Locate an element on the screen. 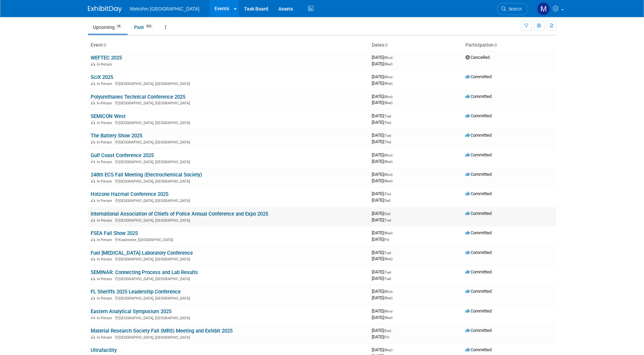 This screenshot has width=644, height=355. a: Sort by Event Name is located at coordinates (104, 45).